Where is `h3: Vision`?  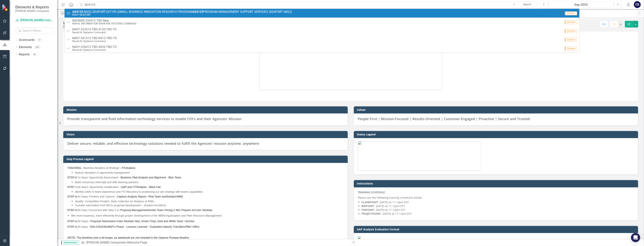 h3: Vision is located at coordinates (206, 134).